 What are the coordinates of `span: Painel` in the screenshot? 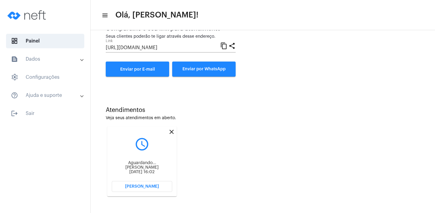 It's located at (45, 41).